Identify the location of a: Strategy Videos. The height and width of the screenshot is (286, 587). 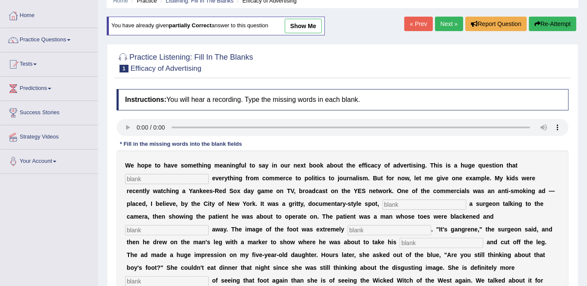
(49, 136).